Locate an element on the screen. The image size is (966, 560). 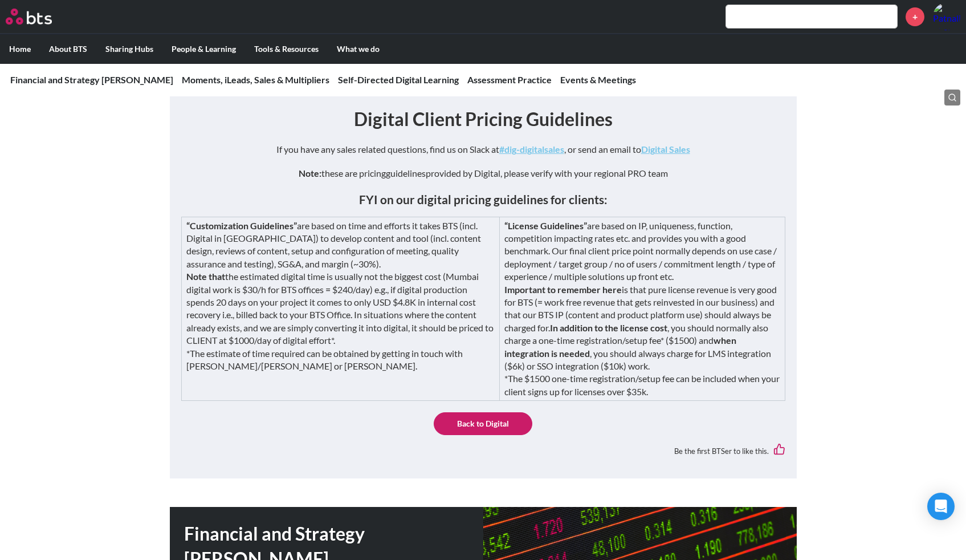
a: Back to Digital is located at coordinates (483, 423).